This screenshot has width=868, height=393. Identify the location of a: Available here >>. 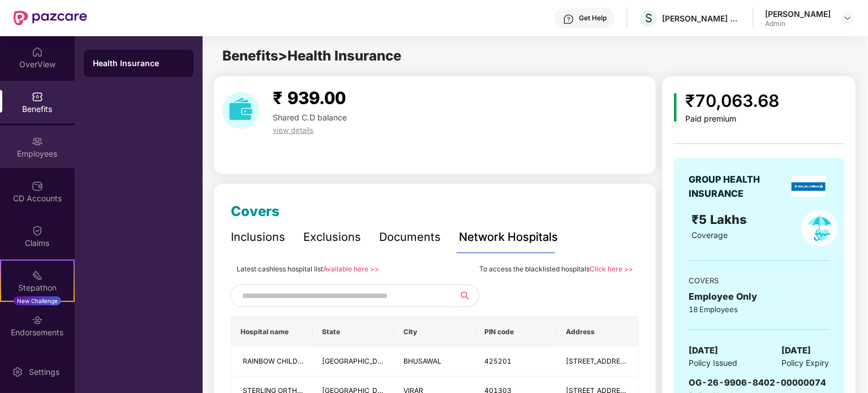
(351, 268).